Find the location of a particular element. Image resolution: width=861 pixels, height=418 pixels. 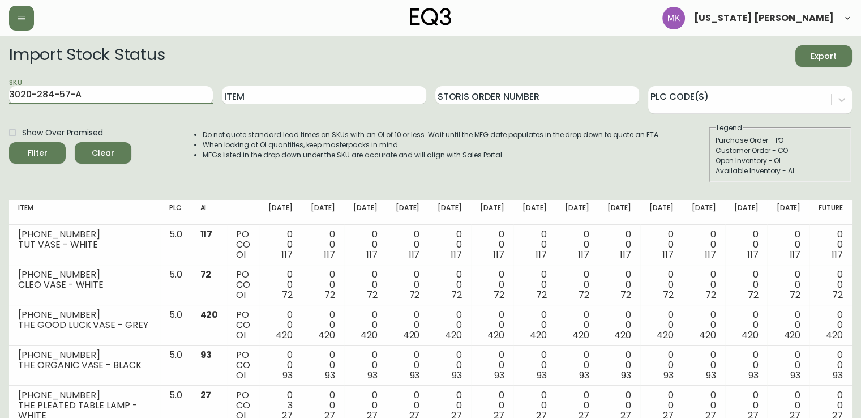

span: 27 is located at coordinates (206, 395).